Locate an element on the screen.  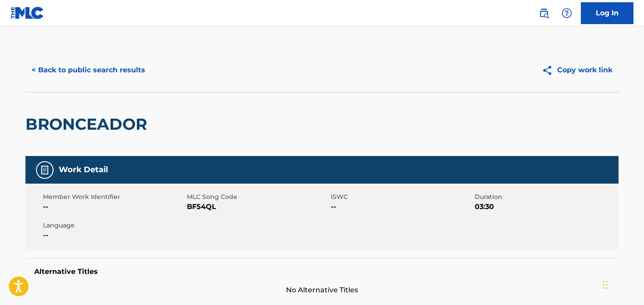
img: help is located at coordinates (567, 13).